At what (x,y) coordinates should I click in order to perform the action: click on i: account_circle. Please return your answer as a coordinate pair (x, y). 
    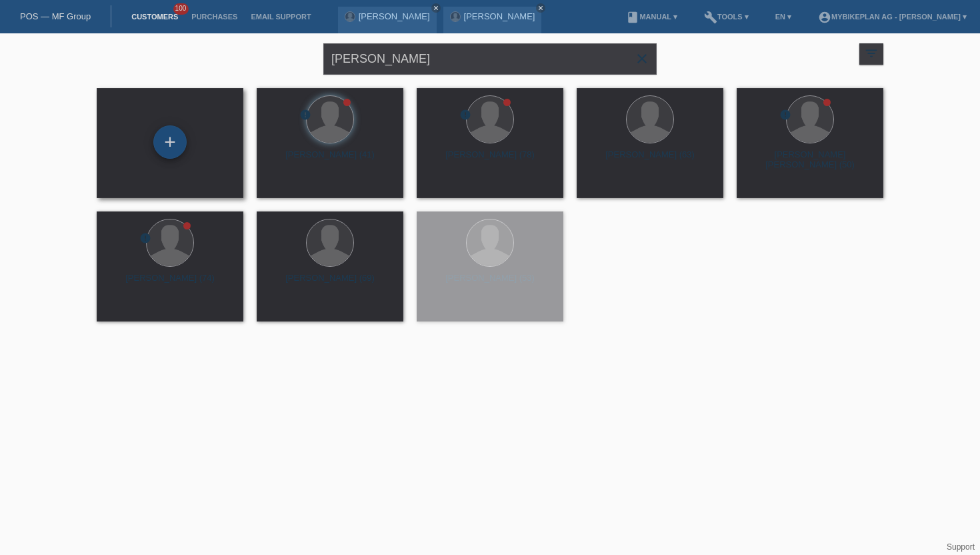
    Looking at the image, I should click on (824, 17).